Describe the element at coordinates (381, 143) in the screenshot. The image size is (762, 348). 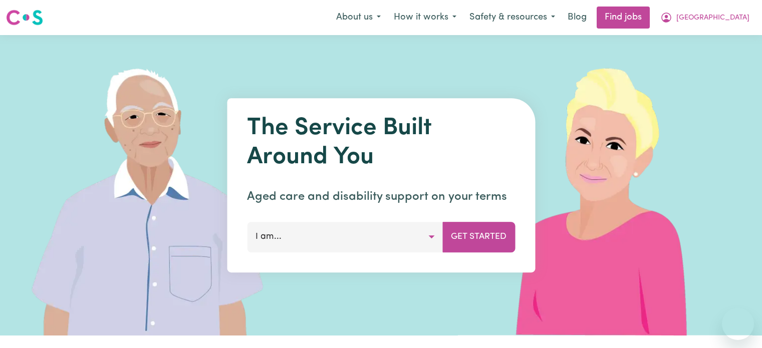
I see `h1: The Service Built Around You` at that location.